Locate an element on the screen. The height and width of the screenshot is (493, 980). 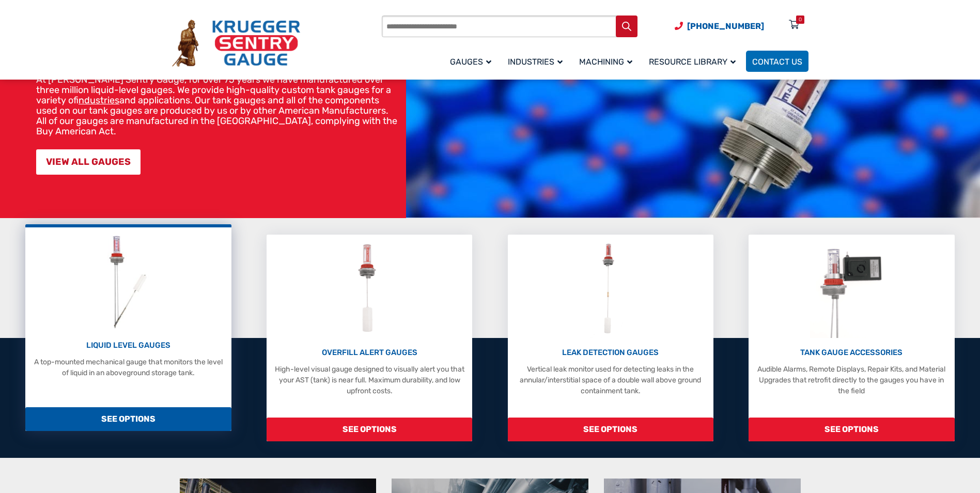
p: A top-mounted mechanical gauge that monitors the level of liquid in an aboveground storage tank. is located at coordinates (128, 367).